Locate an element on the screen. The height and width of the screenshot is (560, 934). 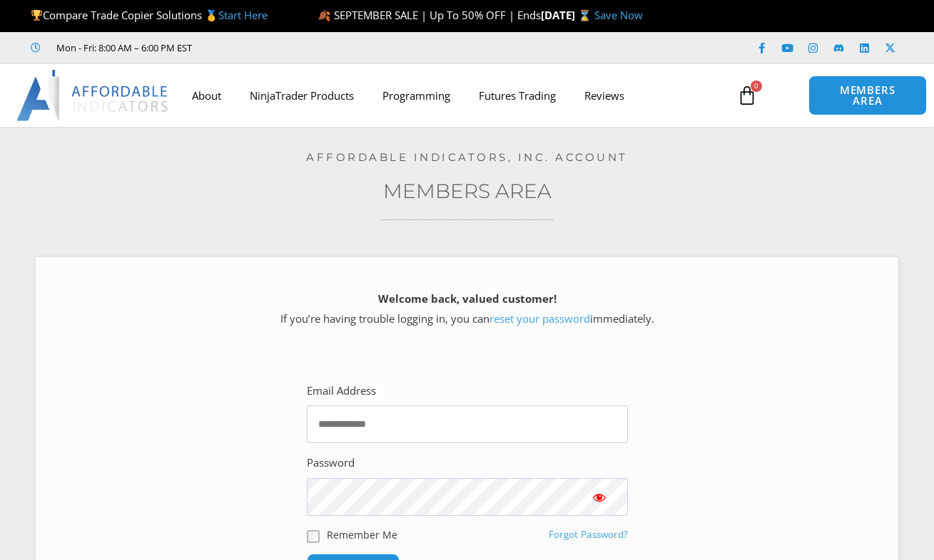
span: 0 is located at coordinates (756, 87).